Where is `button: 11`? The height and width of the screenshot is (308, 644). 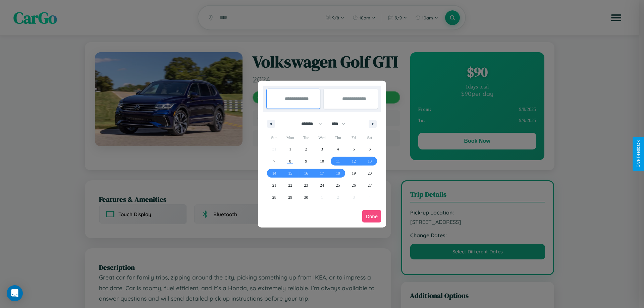
button: 11 is located at coordinates (338, 161).